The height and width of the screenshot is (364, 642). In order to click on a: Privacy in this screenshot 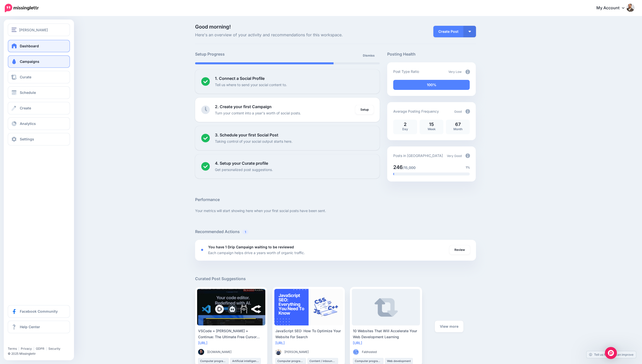, I will do `click(26, 349)`.